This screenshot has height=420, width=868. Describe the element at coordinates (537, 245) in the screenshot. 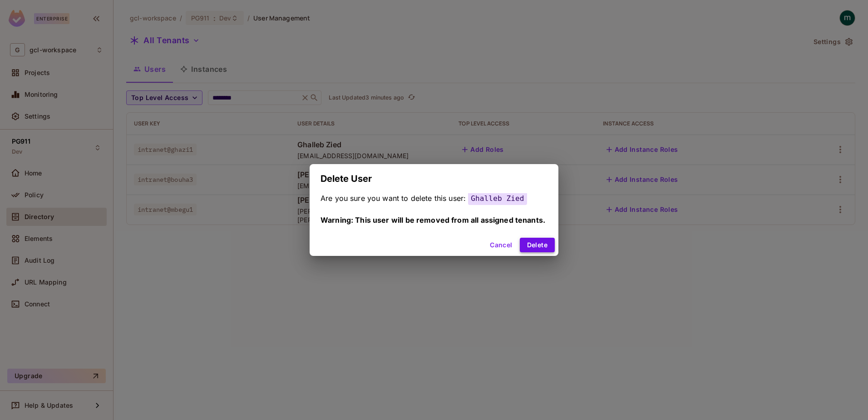

I see `button: Delete` at that location.